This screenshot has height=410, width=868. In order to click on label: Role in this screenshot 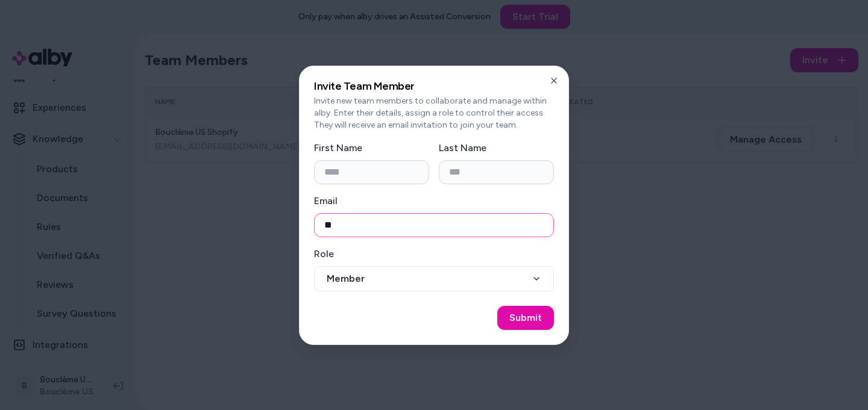, I will do `click(324, 253)`.